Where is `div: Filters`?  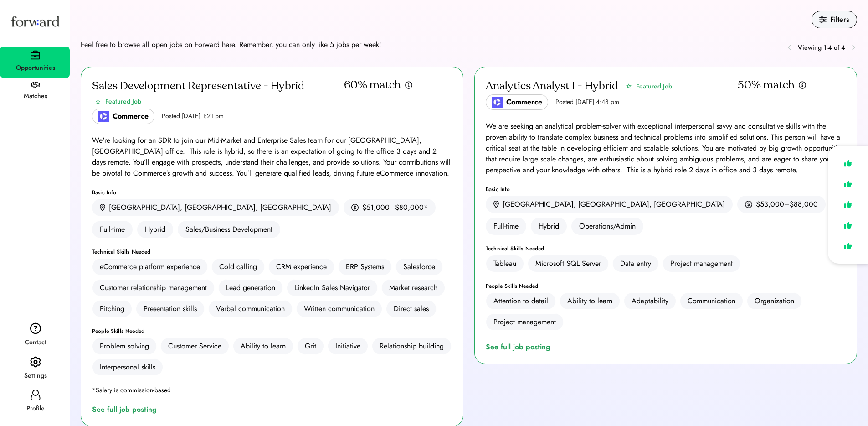 div: Filters is located at coordinates (840, 20).